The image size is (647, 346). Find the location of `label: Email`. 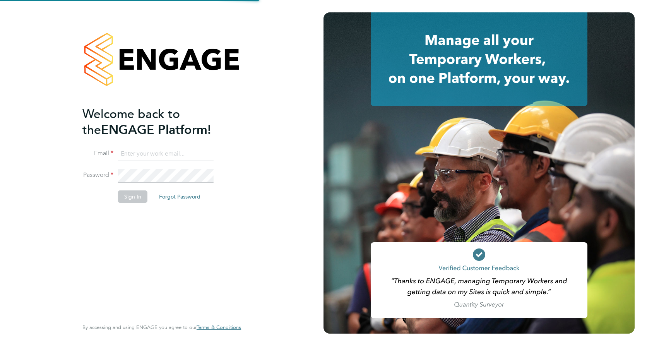

label: Email is located at coordinates (98, 153).